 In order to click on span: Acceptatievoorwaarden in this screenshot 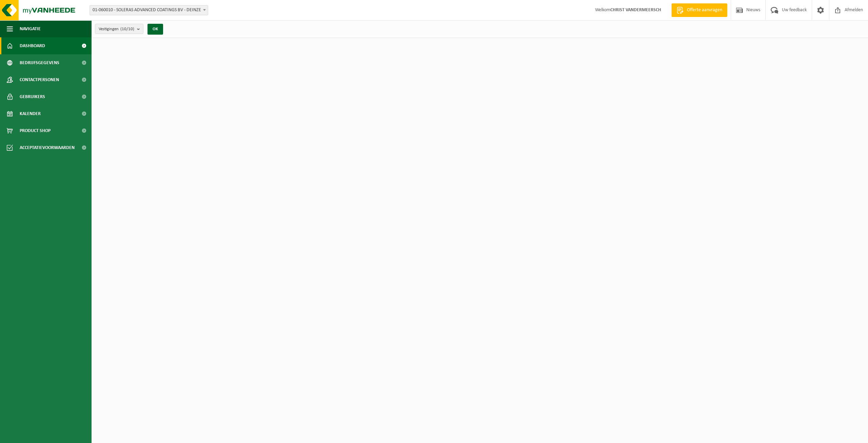, I will do `click(47, 148)`.